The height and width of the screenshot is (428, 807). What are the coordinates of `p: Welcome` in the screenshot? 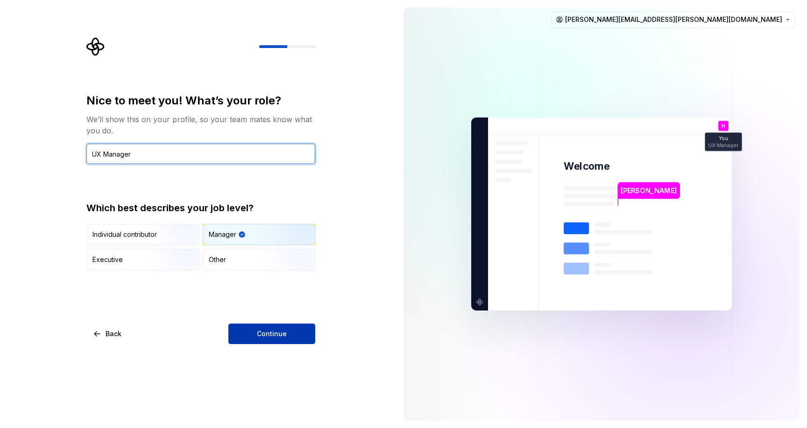 It's located at (586, 166).